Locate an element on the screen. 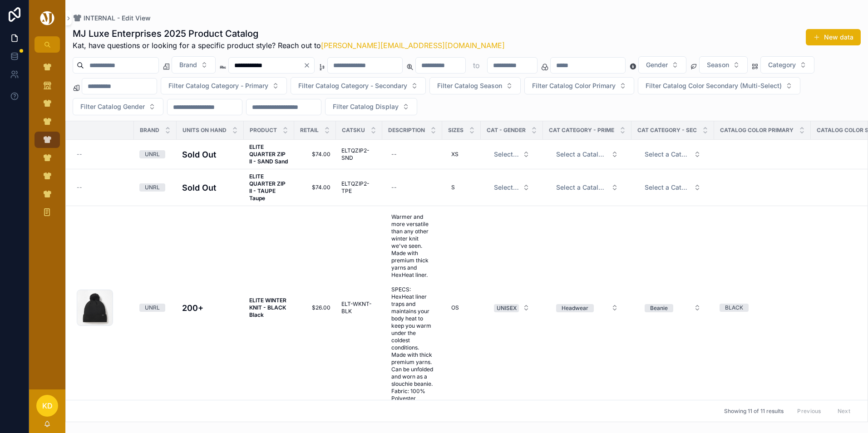 This screenshot has width=868, height=433. a: ELITE QUARTER ZIP II - SAND Sand is located at coordinates (269, 155).